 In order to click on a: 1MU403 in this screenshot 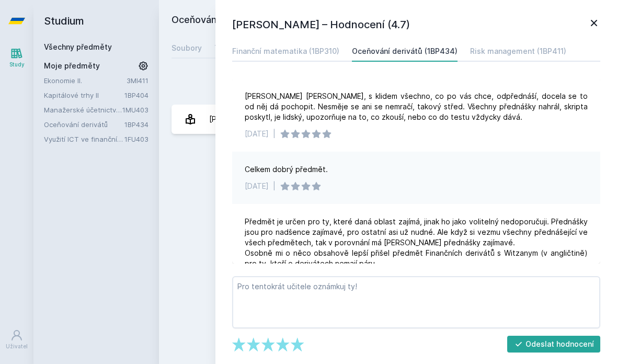, I will do `click(135, 110)`.